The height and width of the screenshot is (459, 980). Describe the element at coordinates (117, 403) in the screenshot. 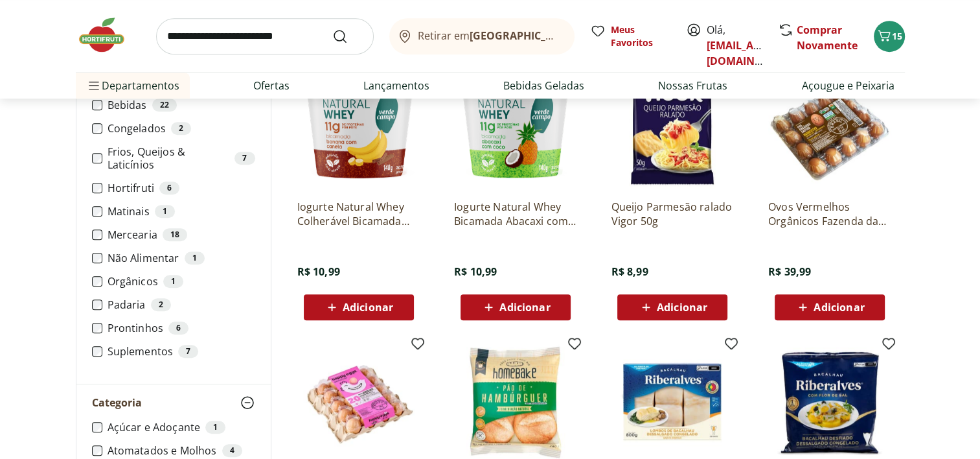

I see `span: Categoria` at that location.